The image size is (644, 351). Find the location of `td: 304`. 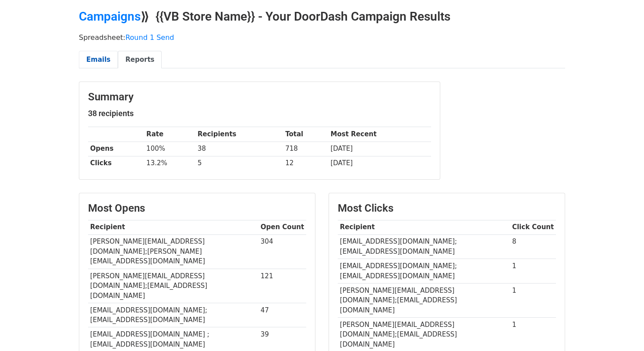

td: 304 is located at coordinates (282, 251).